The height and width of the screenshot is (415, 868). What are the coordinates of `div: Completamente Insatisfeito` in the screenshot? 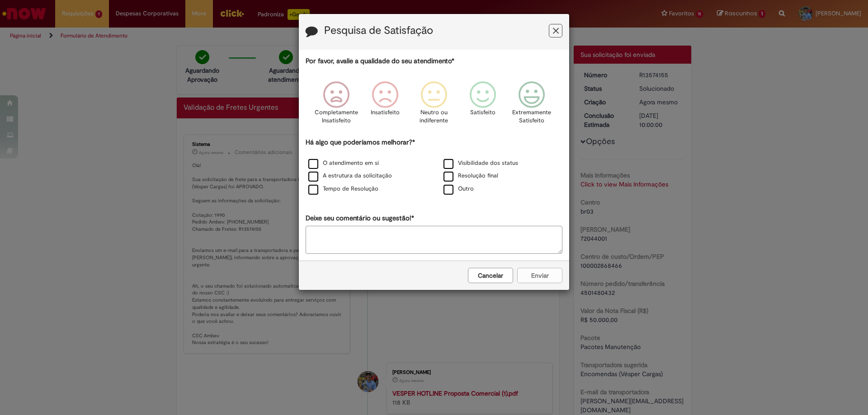 It's located at (336, 105).